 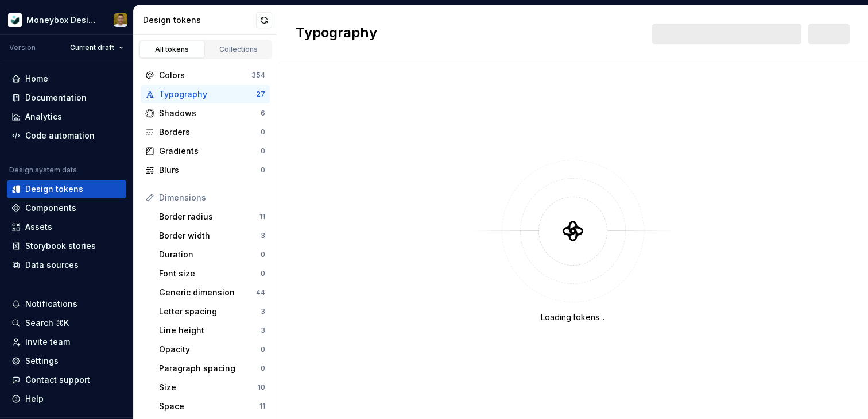 What do you see at coordinates (50, 208) in the screenshot?
I see `div: Components` at bounding box center [50, 208].